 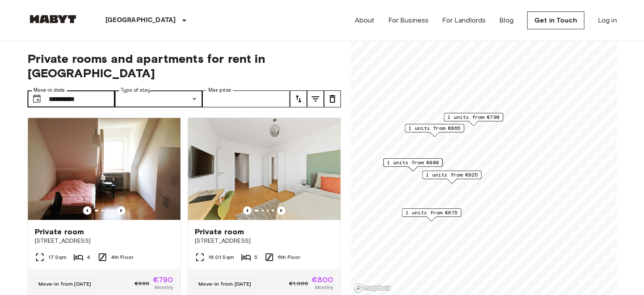 What do you see at coordinates (37, 98) in the screenshot?
I see `button: Choose date, selected date is 21 Sep 2025` at bounding box center [37, 98].